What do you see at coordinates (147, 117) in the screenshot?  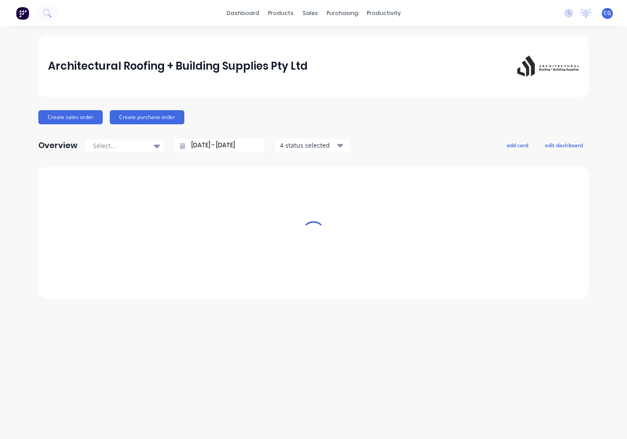 I see `button: Create purchase order` at bounding box center [147, 117].